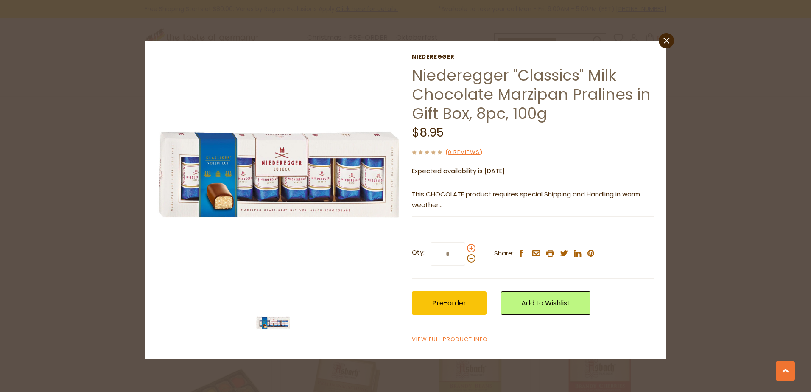  Describe the element at coordinates (531, 94) in the screenshot. I see `a: Niederegger "Classics" Milk Chocolate Marzipan Pralines in Gift Box, 8pc, 100g` at that location.